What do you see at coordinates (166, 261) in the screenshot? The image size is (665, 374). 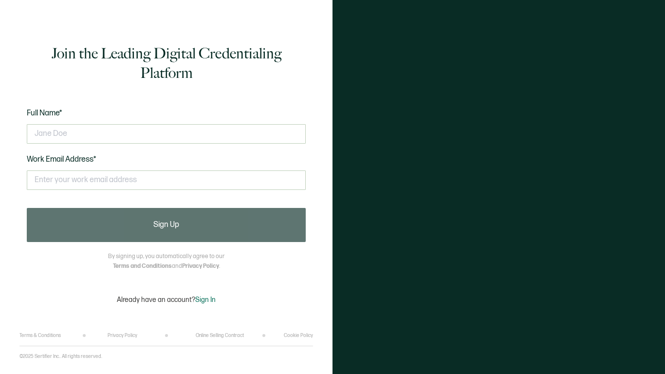 I see `p: By signing up, you automatically agree to our and .` at bounding box center [166, 261].